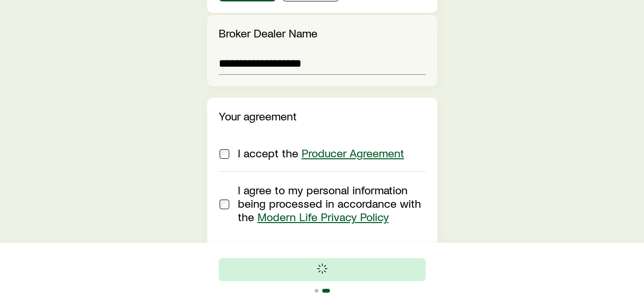  I want to click on label: Your agreement, so click(258, 116).